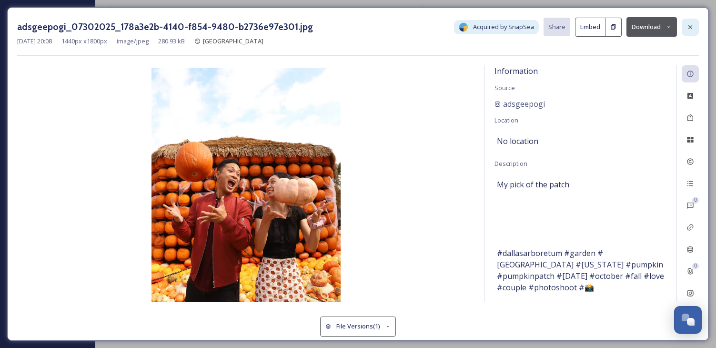 The width and height of the screenshot is (716, 348). What do you see at coordinates (688, 320) in the screenshot?
I see `button: Open Chat` at bounding box center [688, 320].